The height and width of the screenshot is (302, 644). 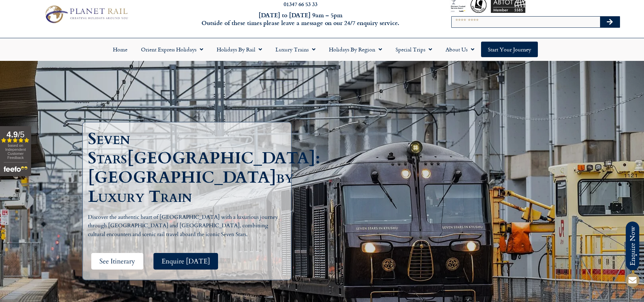 I want to click on a: Start your Journey, so click(x=510, y=50).